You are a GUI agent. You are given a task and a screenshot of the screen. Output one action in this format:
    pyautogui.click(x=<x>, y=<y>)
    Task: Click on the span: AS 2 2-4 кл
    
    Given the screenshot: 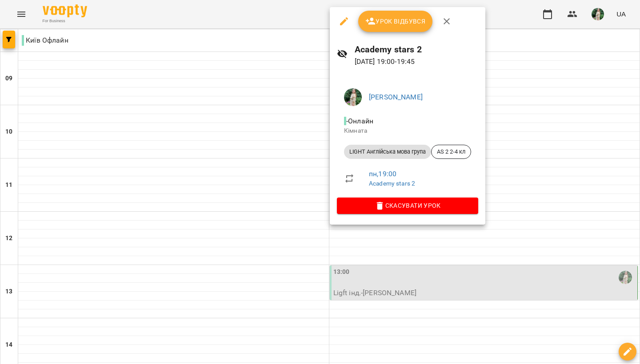 What is the action you would take?
    pyautogui.click(x=451, y=152)
    